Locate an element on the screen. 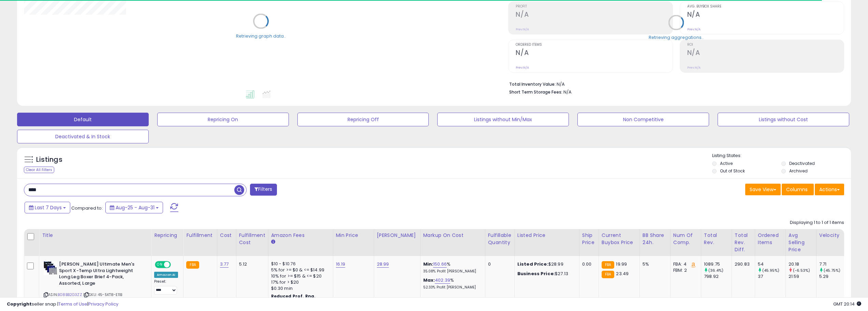  div: 5% is located at coordinates (654, 264).